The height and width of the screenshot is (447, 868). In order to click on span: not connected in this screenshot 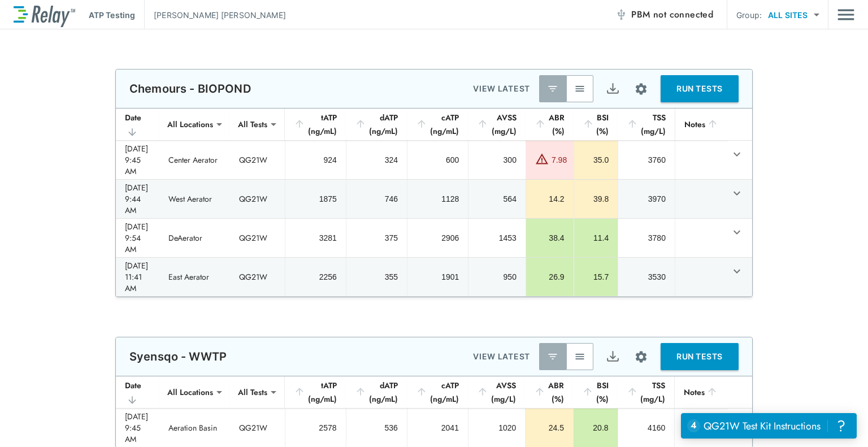, I will do `click(683, 14)`.